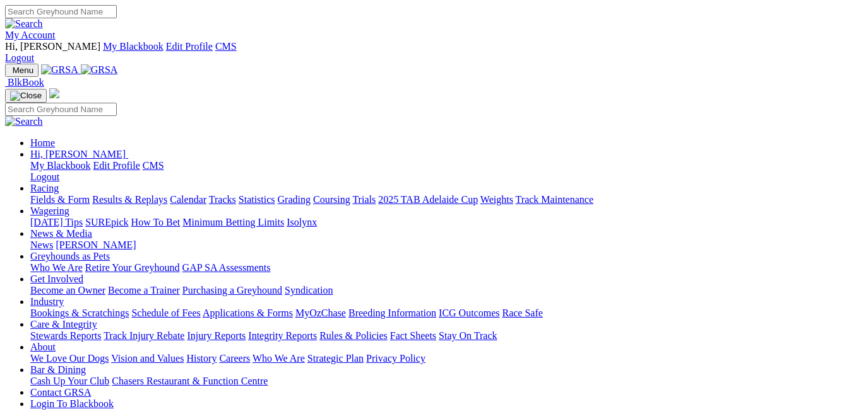 This screenshot has width=868, height=414. What do you see at coordinates (446, 381) in the screenshot?
I see `div: Bar & Dining` at bounding box center [446, 381].